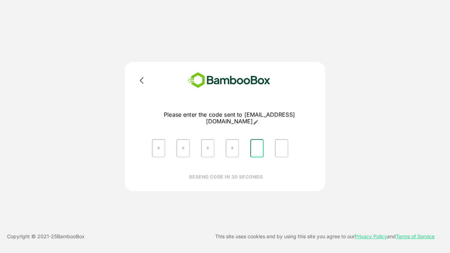  I want to click on input: Please enter OTP character 3, so click(208, 149).